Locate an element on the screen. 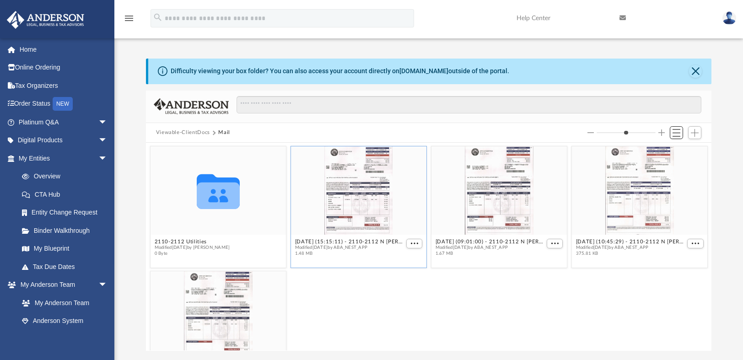 This screenshot has height=360, width=743. button: Close is located at coordinates (695, 71).